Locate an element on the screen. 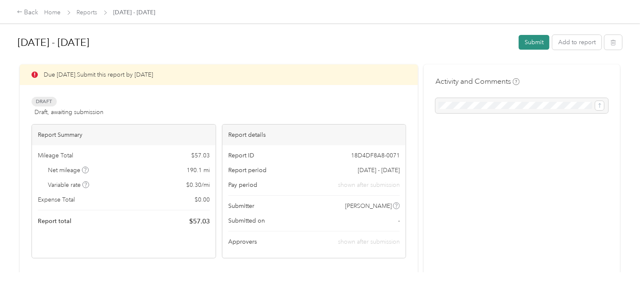 This screenshot has width=644, height=287. span: Report ID is located at coordinates (241, 155).